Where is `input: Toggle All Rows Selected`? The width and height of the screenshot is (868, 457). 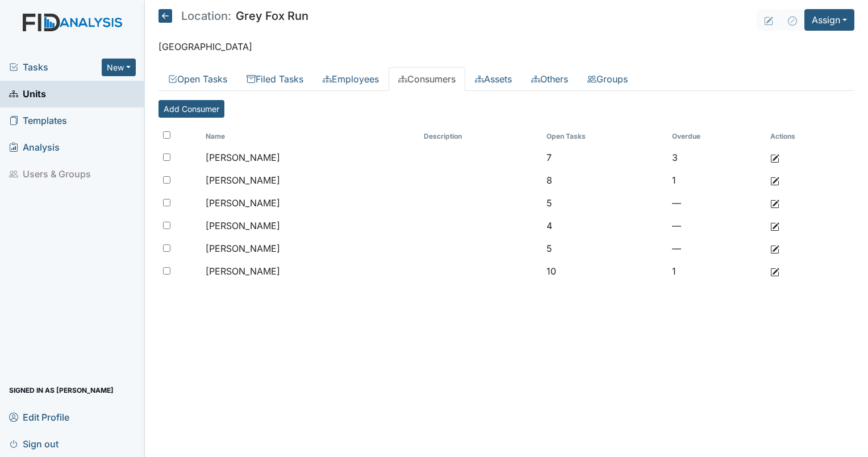 input: Toggle All Rows Selected is located at coordinates (167, 135).